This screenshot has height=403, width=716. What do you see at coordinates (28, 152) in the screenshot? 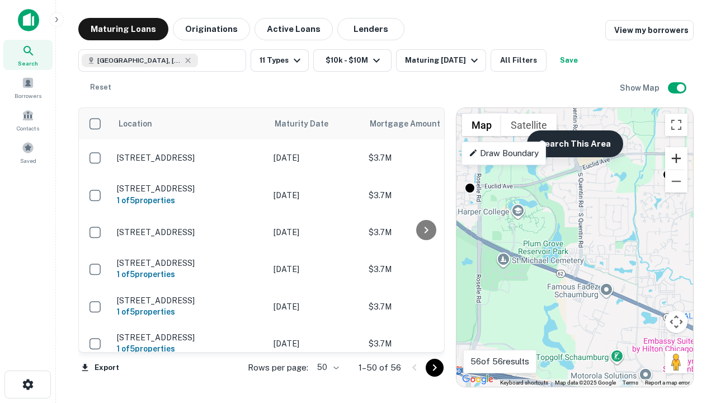
I see `div: Saved` at bounding box center [28, 152].